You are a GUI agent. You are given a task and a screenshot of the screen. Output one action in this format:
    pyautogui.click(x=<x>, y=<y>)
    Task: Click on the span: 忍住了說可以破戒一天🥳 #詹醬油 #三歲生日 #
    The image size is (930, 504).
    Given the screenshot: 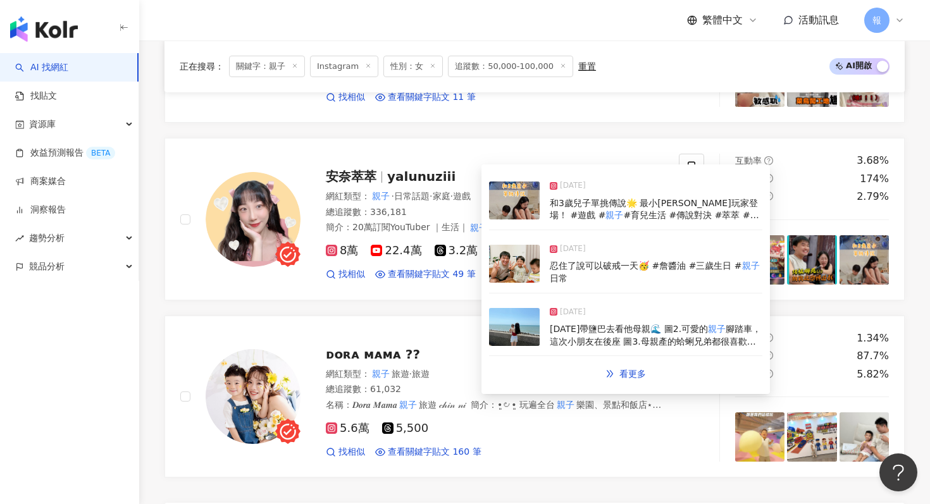 What is the action you would take?
    pyautogui.click(x=646, y=266)
    